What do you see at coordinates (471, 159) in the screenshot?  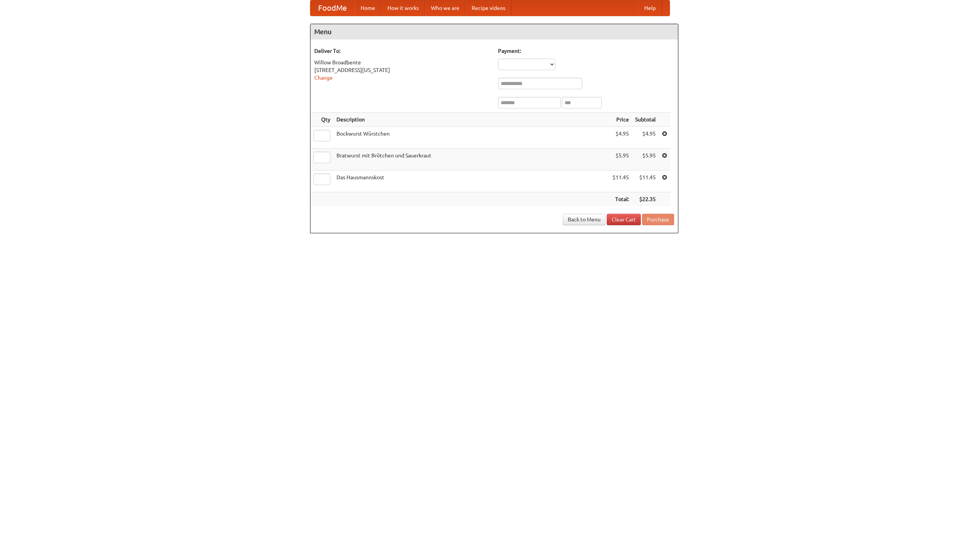 I see `td: Bratwurst mit Brötchen und Sauerkraut` at bounding box center [471, 159].